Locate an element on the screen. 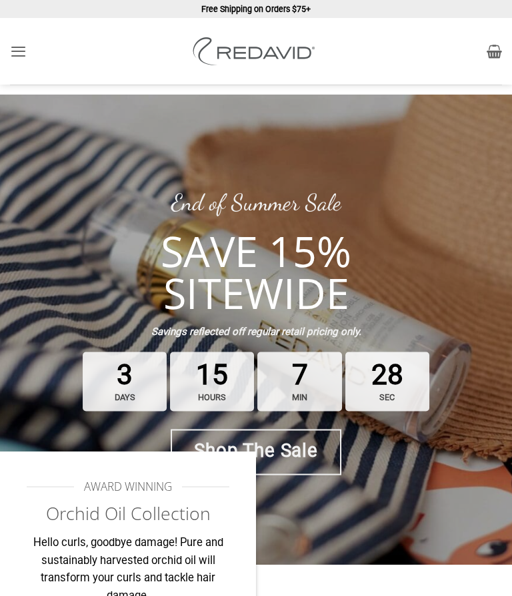 This screenshot has width=512, height=596. strong: hours is located at coordinates (213, 397).